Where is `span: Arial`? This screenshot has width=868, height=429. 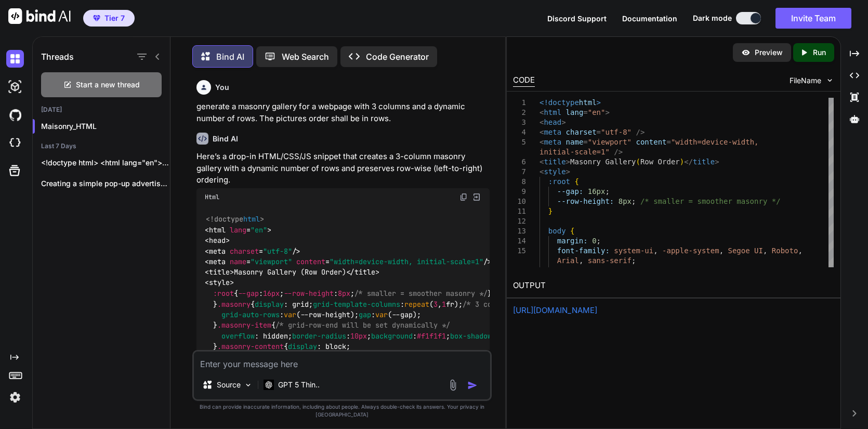
span: Arial is located at coordinates (568, 261).